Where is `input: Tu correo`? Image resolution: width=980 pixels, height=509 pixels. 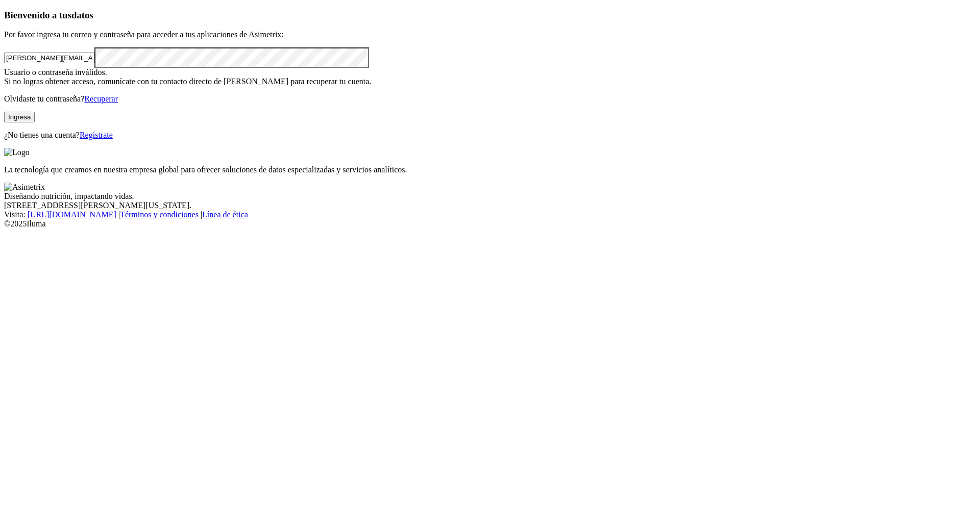
input: Tu correo is located at coordinates (49, 57).